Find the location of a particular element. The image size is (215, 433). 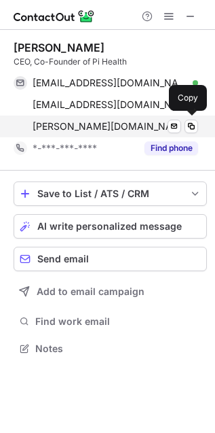

button: Reveal Button is located at coordinates (171, 148).